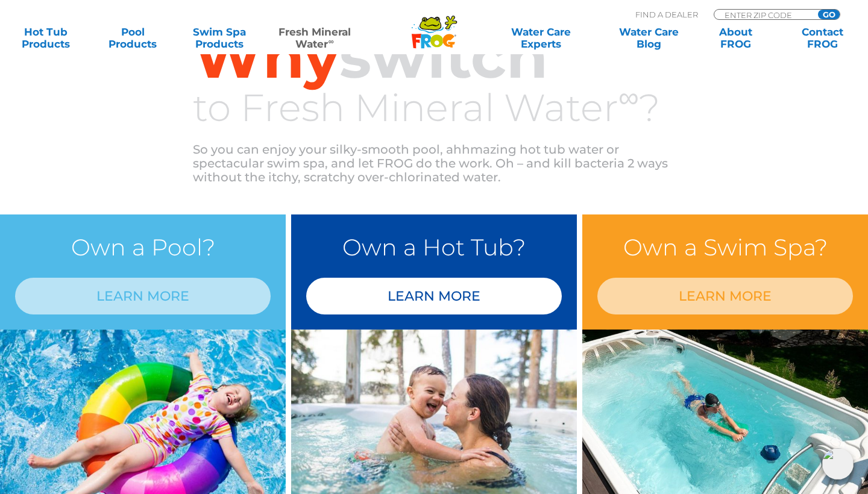 This screenshot has width=868, height=494. What do you see at coordinates (725, 247) in the screenshot?
I see `h3: Own a Swim Spa?` at bounding box center [725, 247].